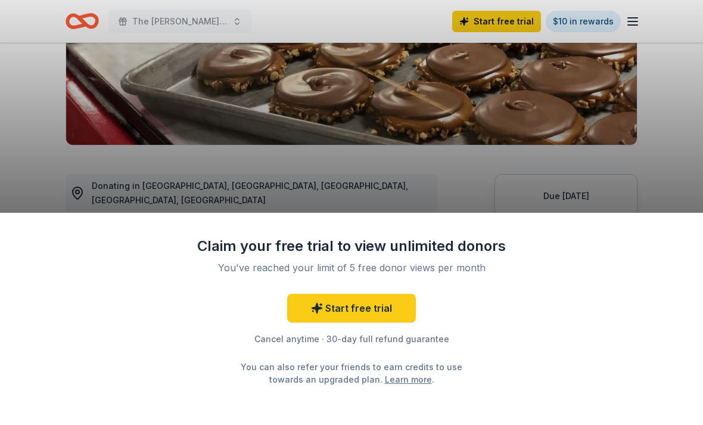  Describe the element at coordinates (352, 373) in the screenshot. I see `div: You can also refer your friends to earn credits to use towards an upgraded plan. .` at that location.